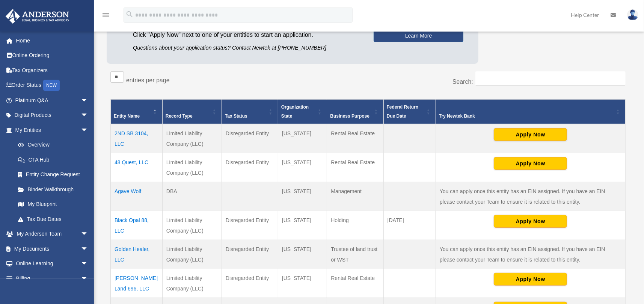  What do you see at coordinates (403, 112) in the screenshot?
I see `span: Federal Return Due Date` at bounding box center [403, 112].